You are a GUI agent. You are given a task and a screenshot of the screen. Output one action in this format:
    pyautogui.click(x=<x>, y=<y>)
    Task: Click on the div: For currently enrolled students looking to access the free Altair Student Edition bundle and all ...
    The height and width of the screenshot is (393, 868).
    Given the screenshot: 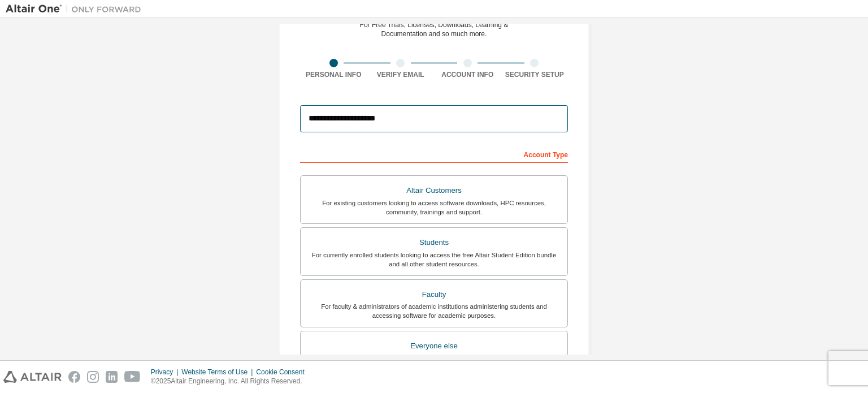 What is the action you would take?
    pyautogui.click(x=434, y=259)
    